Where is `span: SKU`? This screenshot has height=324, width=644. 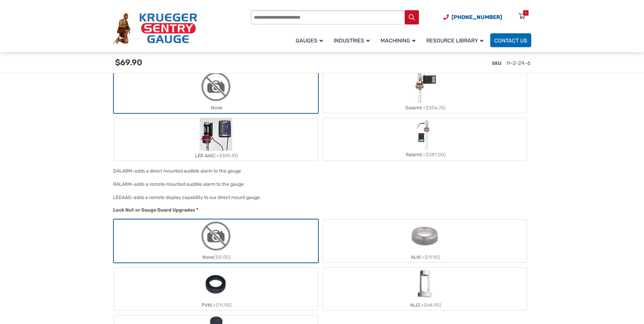 span: SKU is located at coordinates (497, 63).